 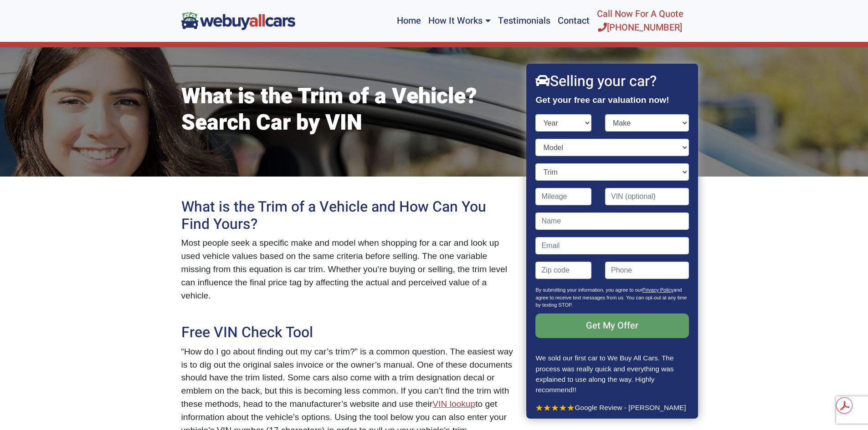 What do you see at coordinates (613, 246) in the screenshot?
I see `input: Email` at bounding box center [613, 246].